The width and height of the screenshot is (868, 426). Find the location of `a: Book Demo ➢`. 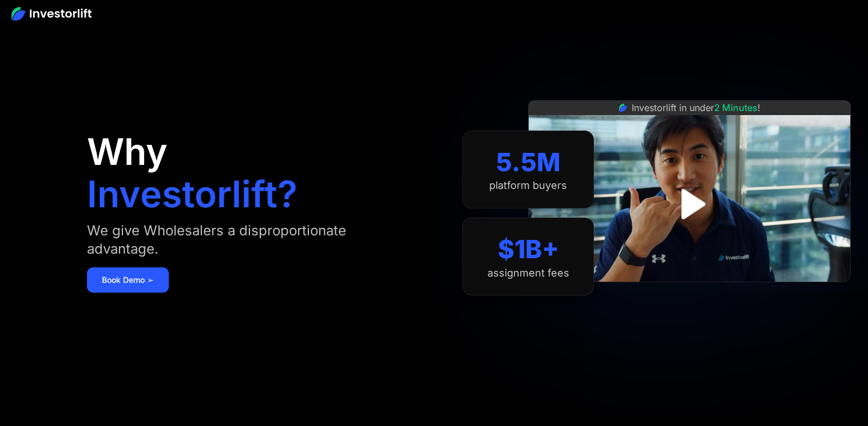

a: Book Demo ➢ is located at coordinates (128, 280).